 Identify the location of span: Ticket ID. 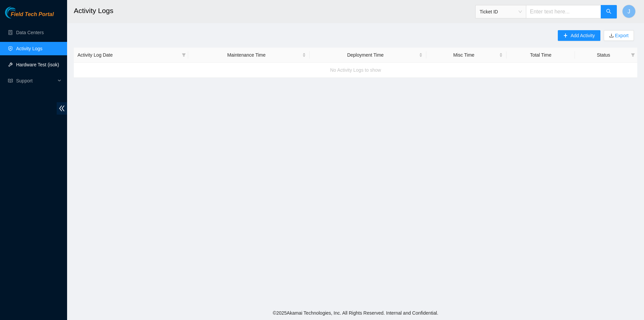
(501, 12).